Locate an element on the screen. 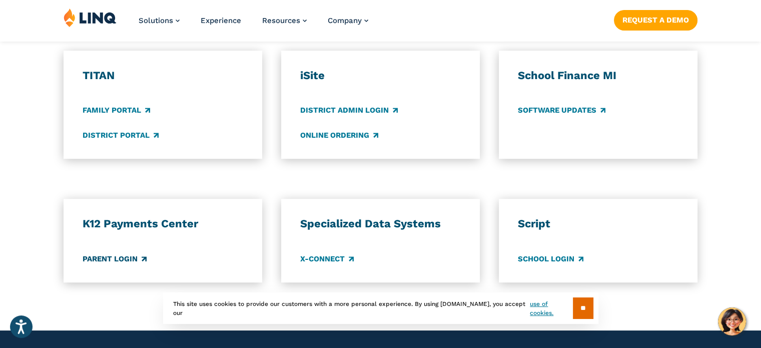 This screenshot has width=761, height=348. h3: TITAN is located at coordinates (163, 76).